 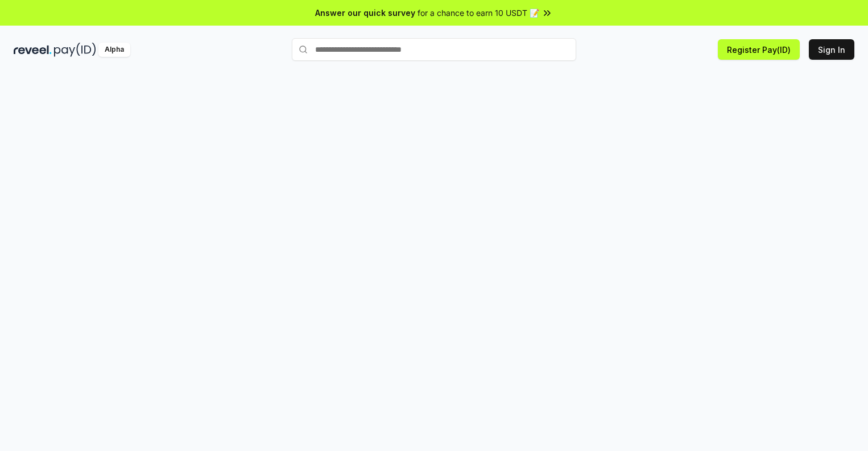 What do you see at coordinates (478, 12) in the screenshot?
I see `span: for a chance to earn 10 USDT 📝` at bounding box center [478, 12].